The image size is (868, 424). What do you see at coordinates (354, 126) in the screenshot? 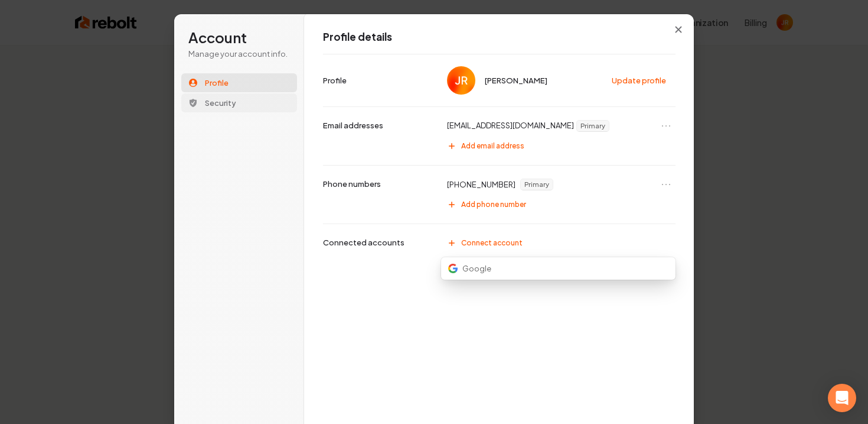
I see `p: Email addresses` at bounding box center [354, 126].